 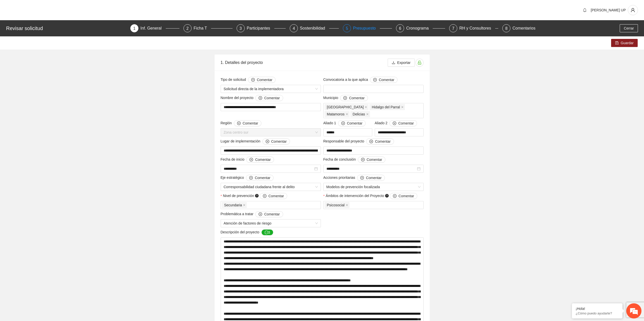 I want to click on div: 5Presupuesto, so click(x=367, y=28).